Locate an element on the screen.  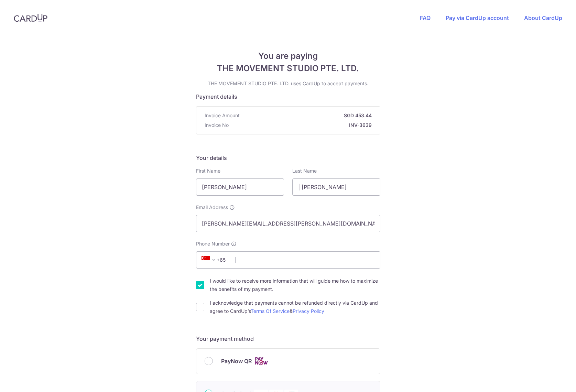
a: About CardUp is located at coordinates (543, 18).